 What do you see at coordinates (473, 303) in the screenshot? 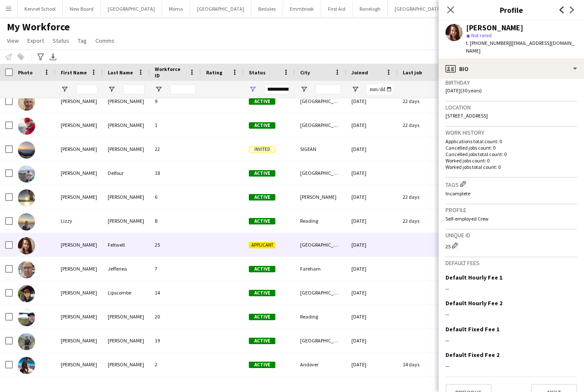
I see `h3: Default Hourly Fee 2` at bounding box center [473, 303].